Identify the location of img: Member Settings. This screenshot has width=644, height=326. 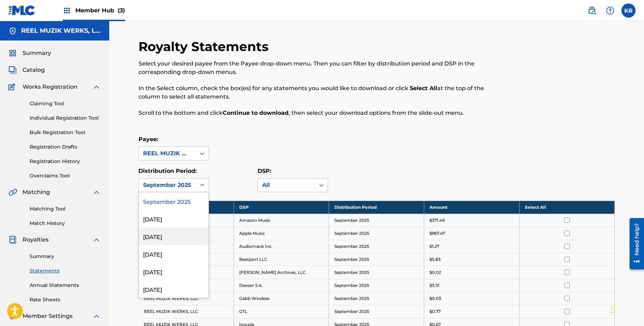
(13, 316).